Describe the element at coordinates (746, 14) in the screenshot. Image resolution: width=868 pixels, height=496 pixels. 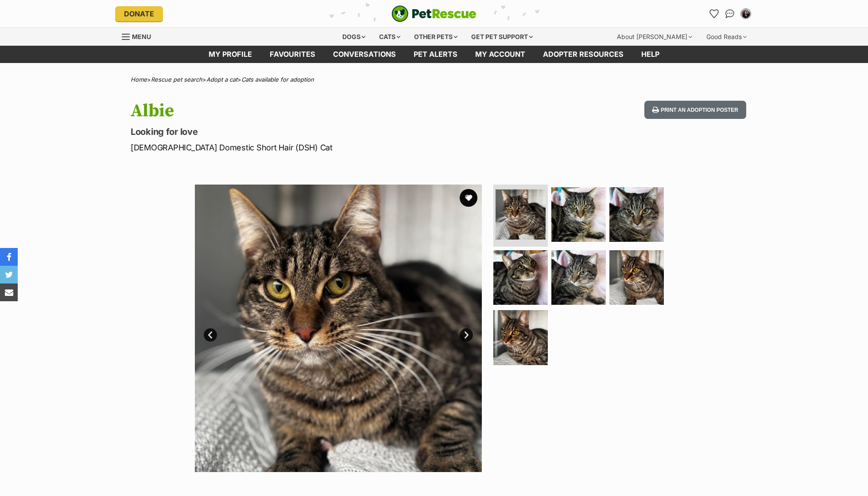
I see `img: Duong Do (Freya) profile pic` at that location.